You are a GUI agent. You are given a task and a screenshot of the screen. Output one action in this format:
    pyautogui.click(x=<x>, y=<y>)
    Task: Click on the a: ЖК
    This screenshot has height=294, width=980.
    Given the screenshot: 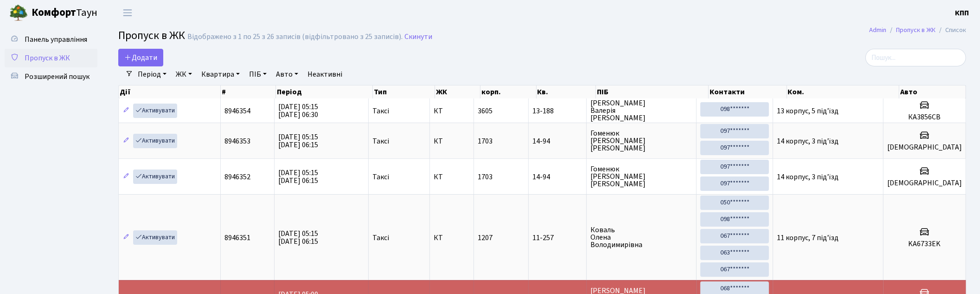 What is the action you would take?
    pyautogui.click(x=183, y=74)
    